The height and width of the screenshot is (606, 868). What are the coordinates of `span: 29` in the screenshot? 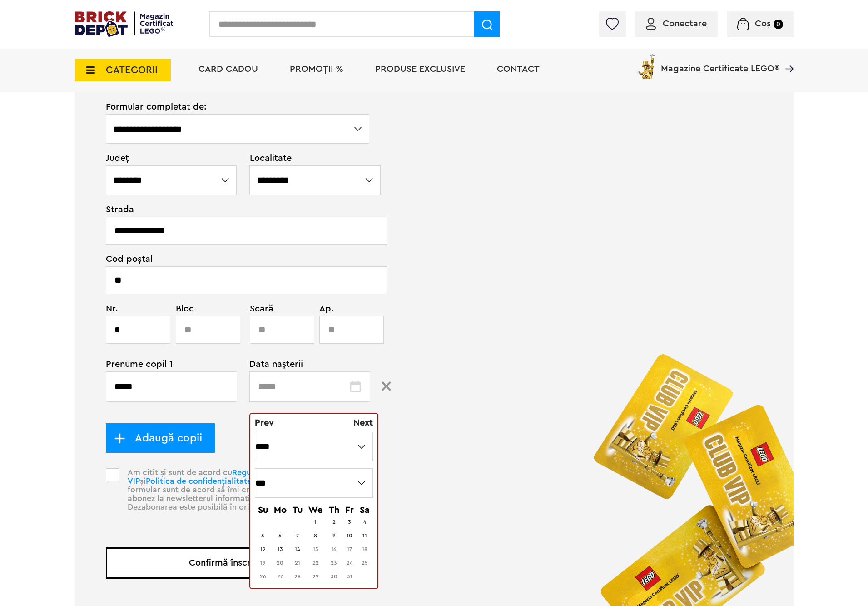 It's located at (316, 577).